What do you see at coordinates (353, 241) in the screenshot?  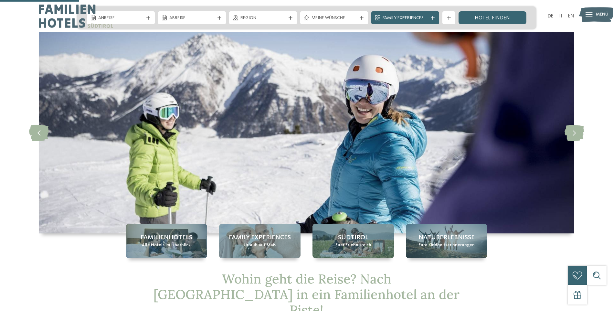 I see `a: Familienhotel an der Piste = Spaß ohne Ende Südtirol Euer Erlebnisreich` at bounding box center [353, 241].